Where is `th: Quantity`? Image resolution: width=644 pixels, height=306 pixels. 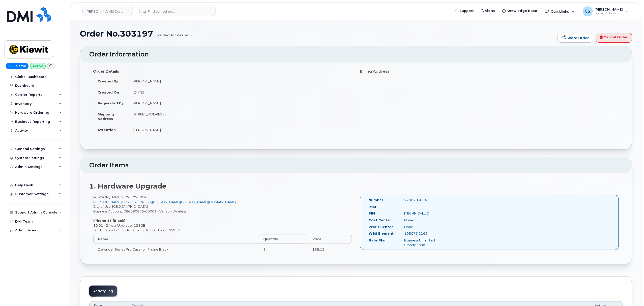 th: Quantity is located at coordinates (283, 239).